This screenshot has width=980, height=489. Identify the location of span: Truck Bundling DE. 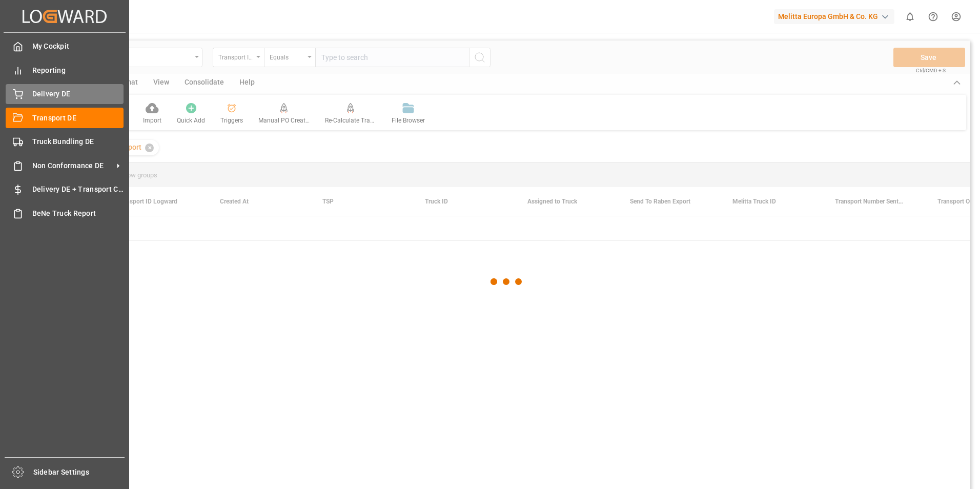
(78, 141).